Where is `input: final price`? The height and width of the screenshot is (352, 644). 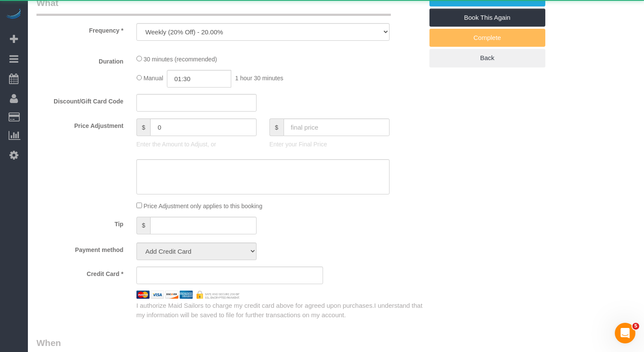
input: final price is located at coordinates (337, 127).